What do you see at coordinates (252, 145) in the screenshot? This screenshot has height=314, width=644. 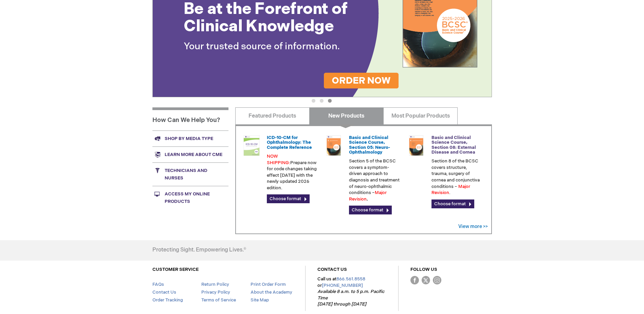 I see `img: 0120008u_42.png` at bounding box center [252, 145].